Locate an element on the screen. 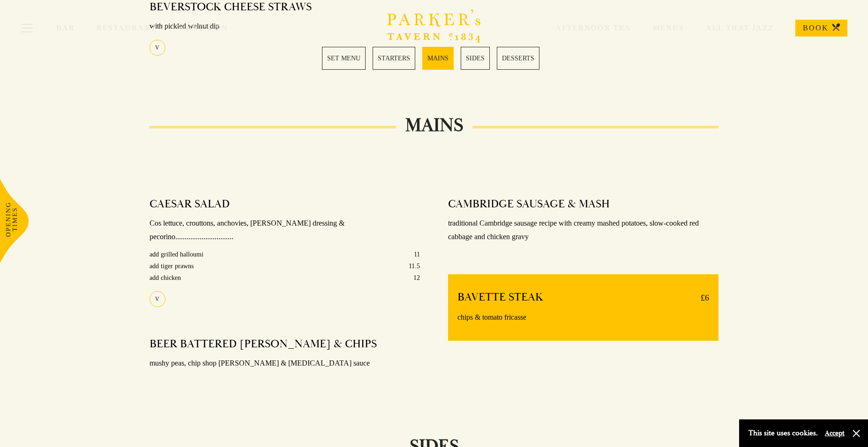 Image resolution: width=868 pixels, height=447 pixels. p: 11.5 is located at coordinates (415, 266).